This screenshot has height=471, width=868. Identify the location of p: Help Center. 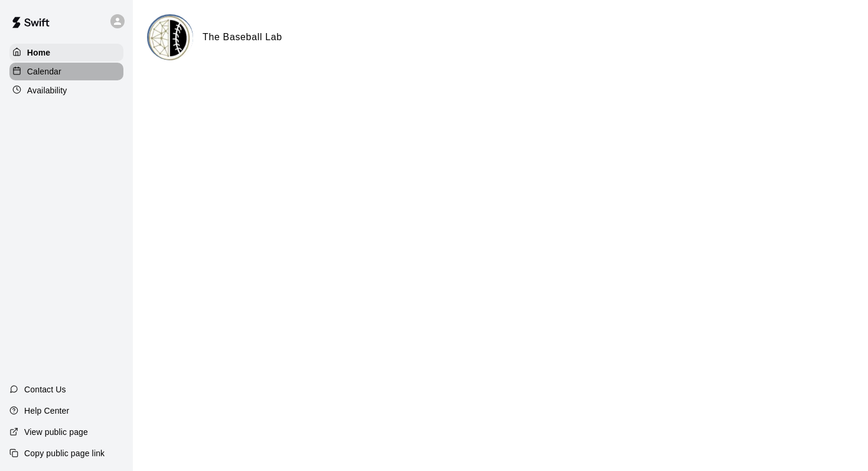
(47, 411).